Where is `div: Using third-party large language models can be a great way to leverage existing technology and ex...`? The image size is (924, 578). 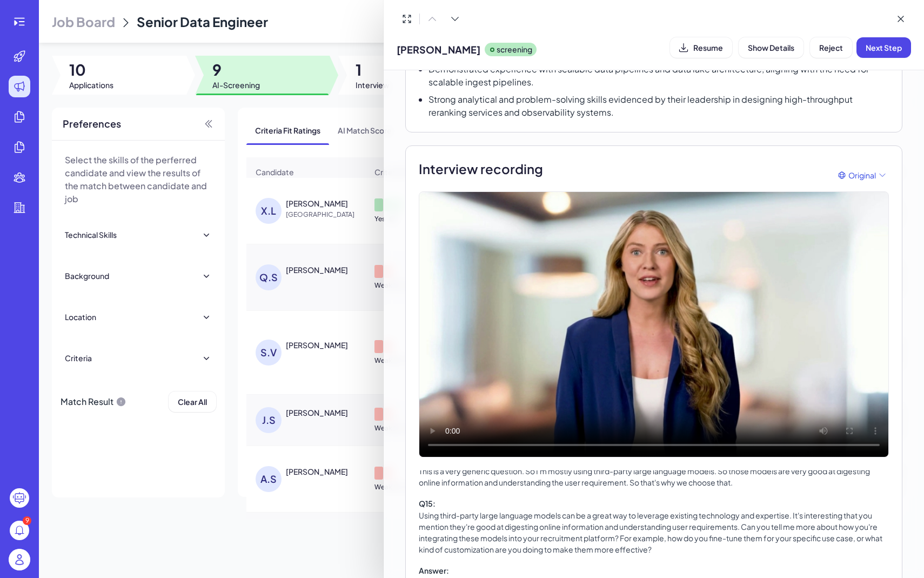 div: Using third-party large language models can be a great way to leverage existing technology and ex... is located at coordinates (654, 533).